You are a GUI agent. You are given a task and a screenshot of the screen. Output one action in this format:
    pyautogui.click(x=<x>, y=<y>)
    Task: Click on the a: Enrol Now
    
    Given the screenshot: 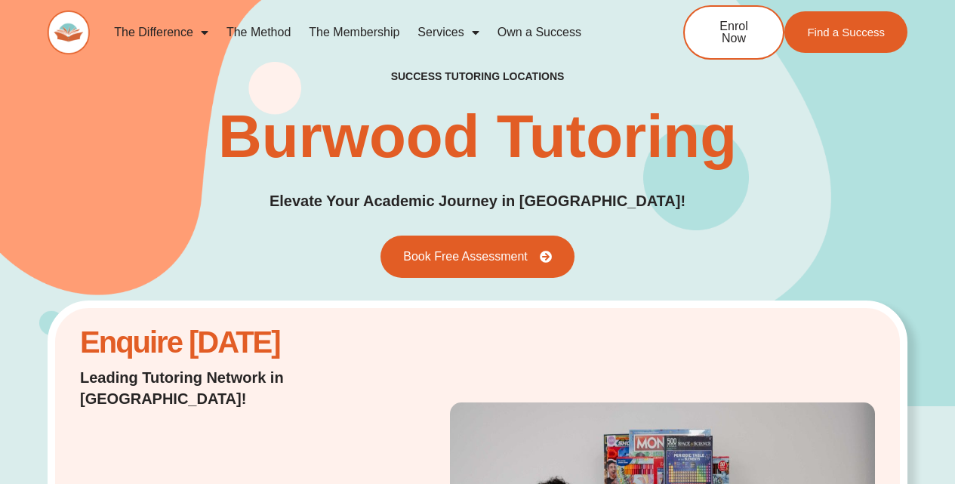 What is the action you would take?
    pyautogui.click(x=734, y=32)
    